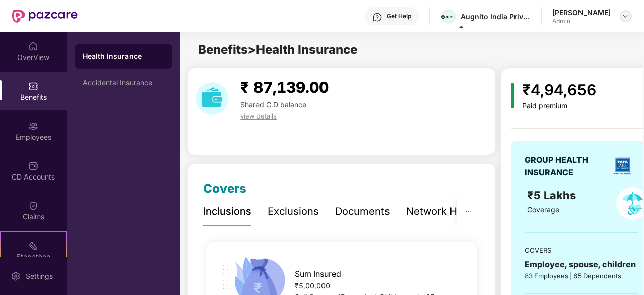 Image resolution: width=644 pixels, height=295 pixels. What do you see at coordinates (123, 83) in the screenshot?
I see `div: Accidental Insurance` at bounding box center [123, 83].